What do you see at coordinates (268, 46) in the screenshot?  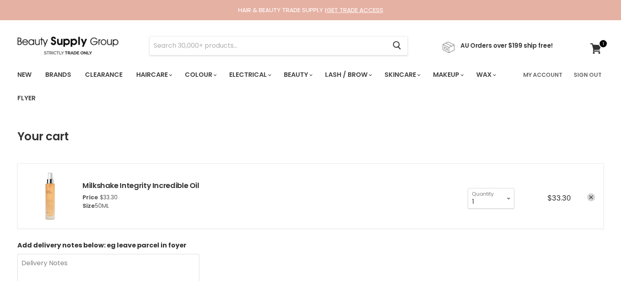 I see `input: Search` at bounding box center [268, 46].